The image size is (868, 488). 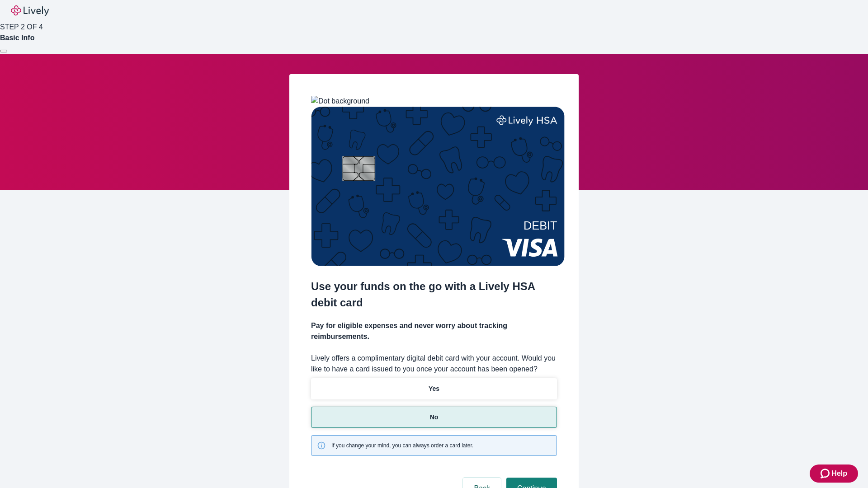 I want to click on span: Help, so click(x=839, y=474).